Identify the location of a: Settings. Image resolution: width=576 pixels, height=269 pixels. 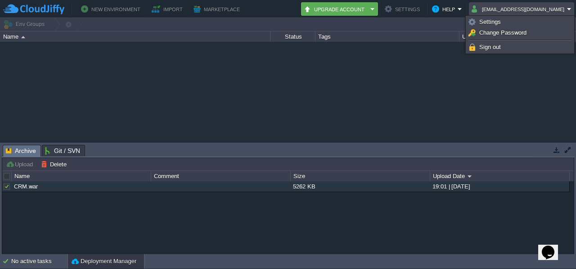
(520, 22).